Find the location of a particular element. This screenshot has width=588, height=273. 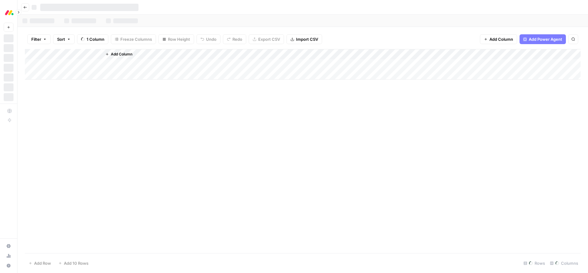

button: Sort is located at coordinates (64, 39).